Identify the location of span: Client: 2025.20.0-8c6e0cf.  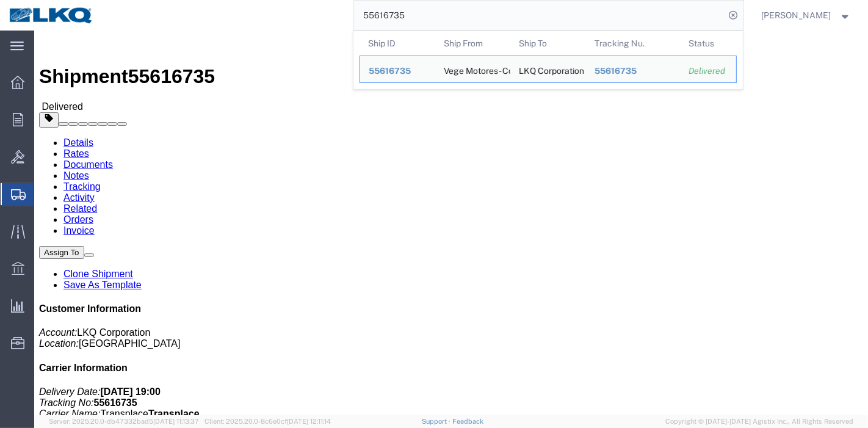
(268, 422).